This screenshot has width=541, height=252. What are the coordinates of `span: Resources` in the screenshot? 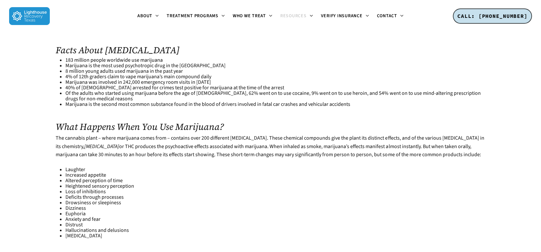 It's located at (293, 16).